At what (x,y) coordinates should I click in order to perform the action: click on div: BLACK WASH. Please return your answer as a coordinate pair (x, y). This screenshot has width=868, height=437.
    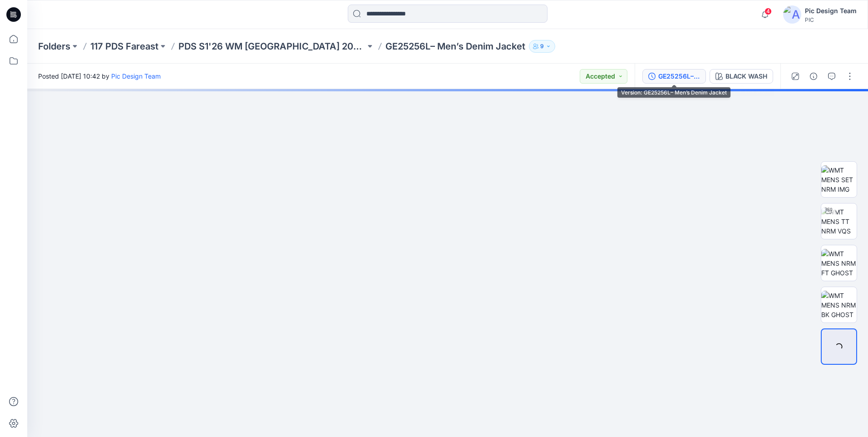
    Looking at the image, I should click on (746, 76).